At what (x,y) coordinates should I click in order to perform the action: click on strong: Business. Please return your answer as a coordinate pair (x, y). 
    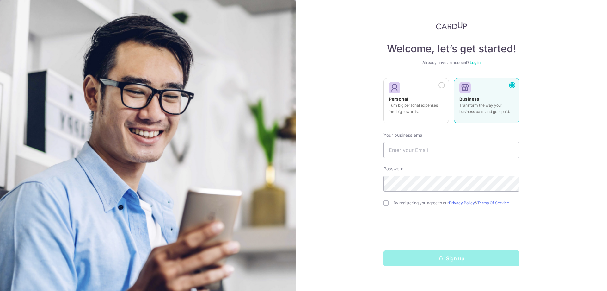
    Looking at the image, I should click on (469, 99).